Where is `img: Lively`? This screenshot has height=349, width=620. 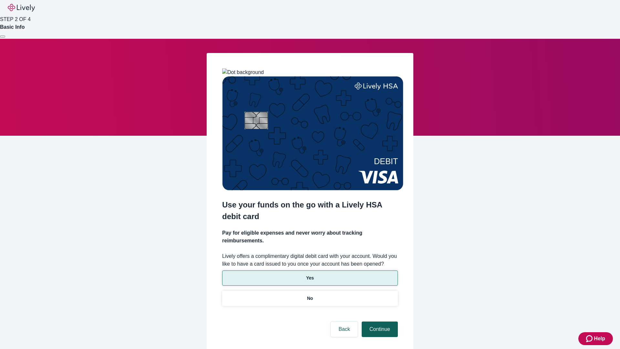
img: Lively is located at coordinates (21, 8).